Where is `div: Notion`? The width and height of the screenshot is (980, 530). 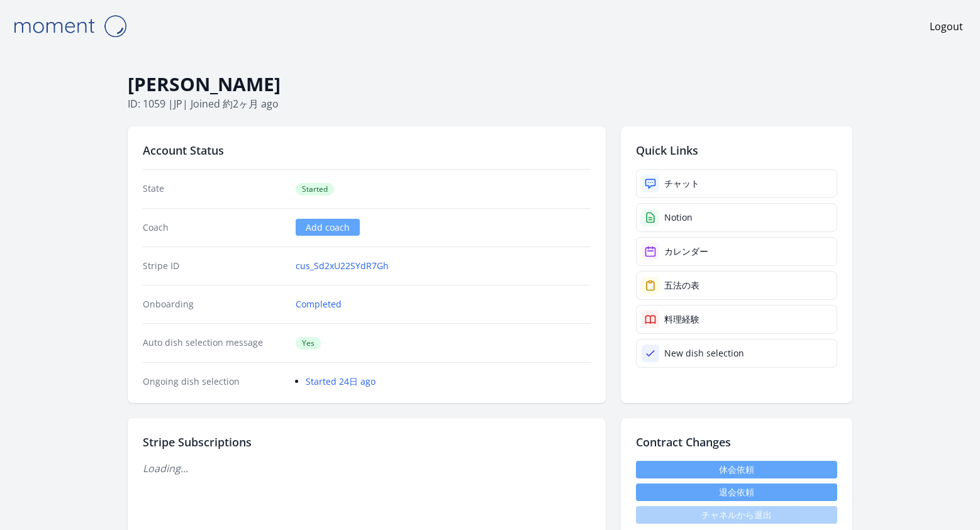 div: Notion is located at coordinates (678, 217).